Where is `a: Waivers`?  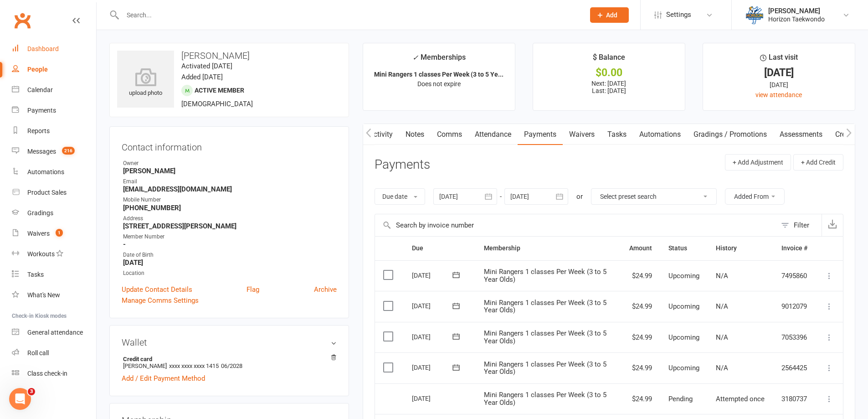
a: Waivers is located at coordinates (582, 135).